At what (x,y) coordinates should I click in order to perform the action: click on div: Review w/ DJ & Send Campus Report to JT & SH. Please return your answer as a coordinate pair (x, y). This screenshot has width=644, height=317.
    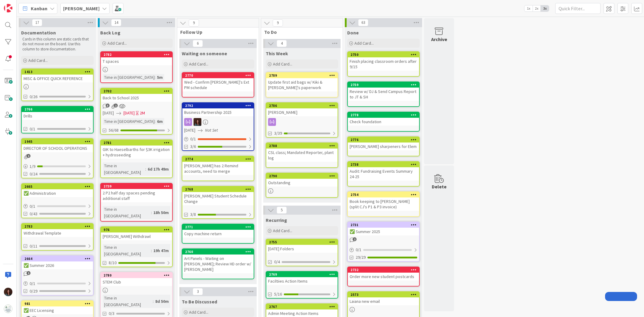
    Looking at the image, I should click on (383, 94).